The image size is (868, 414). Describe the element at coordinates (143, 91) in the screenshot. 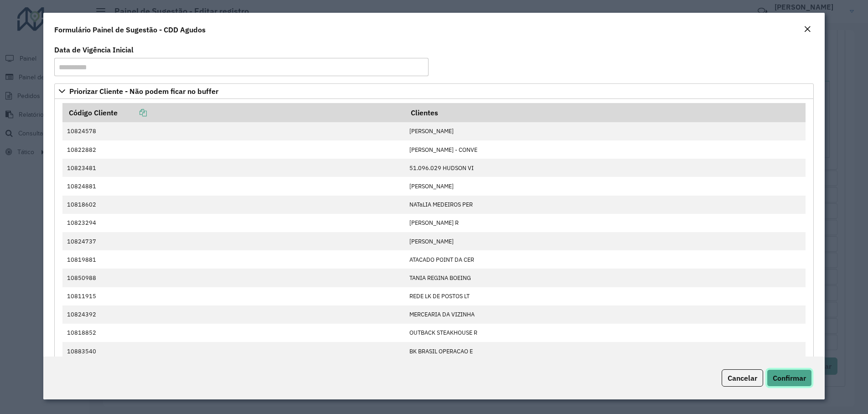

I see `span: Priorizar Cliente - Não podem ficar no buffer` at that location.